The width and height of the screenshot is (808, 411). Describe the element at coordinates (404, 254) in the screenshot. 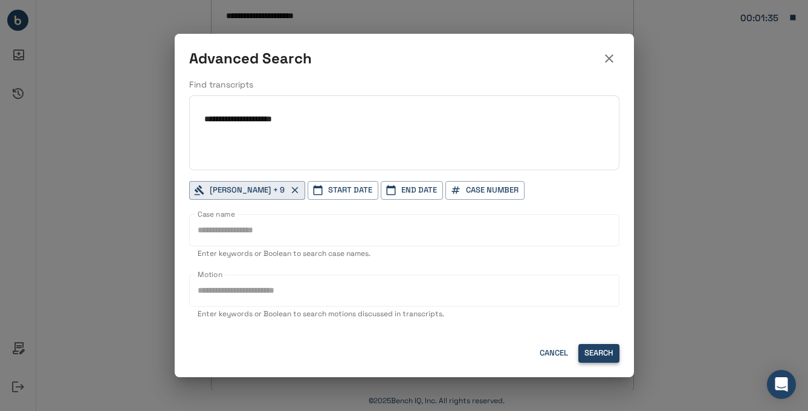

I see `p: Enter keywords or Boolean to search case names.` at that location.